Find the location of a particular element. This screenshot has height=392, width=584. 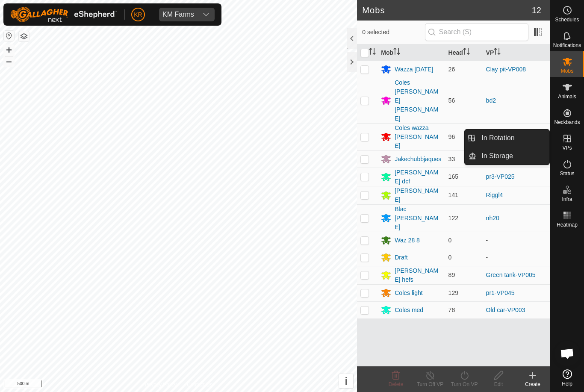

span: Help is located at coordinates (567, 384).